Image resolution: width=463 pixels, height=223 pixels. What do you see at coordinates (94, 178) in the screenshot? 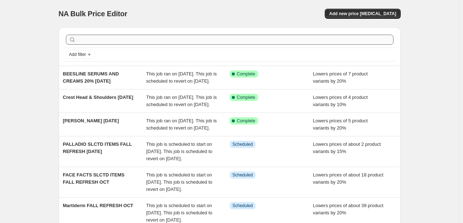
I see `span: FACE FACTS SLCTD ITEMS FALL REFRESH OCT` at bounding box center [94, 178].